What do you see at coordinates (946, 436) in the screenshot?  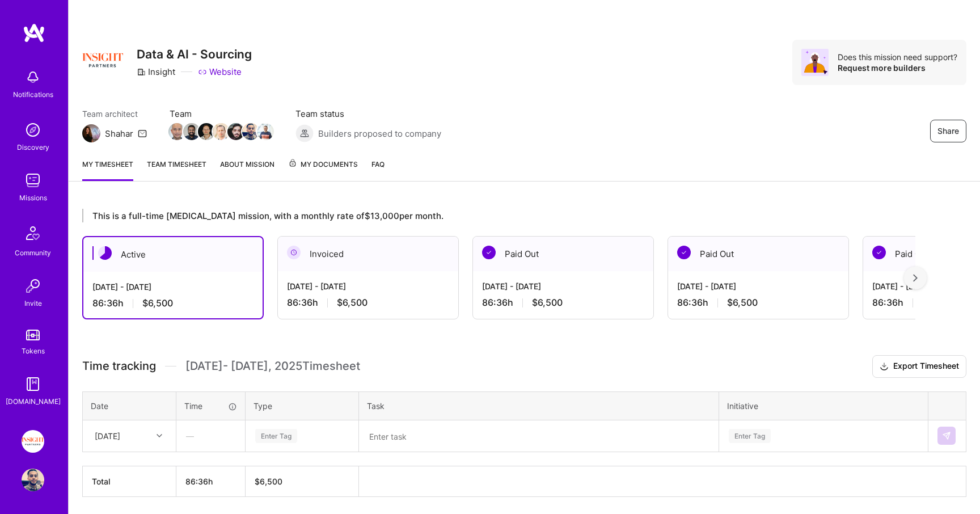 I see `img: Submit` at bounding box center [946, 436].